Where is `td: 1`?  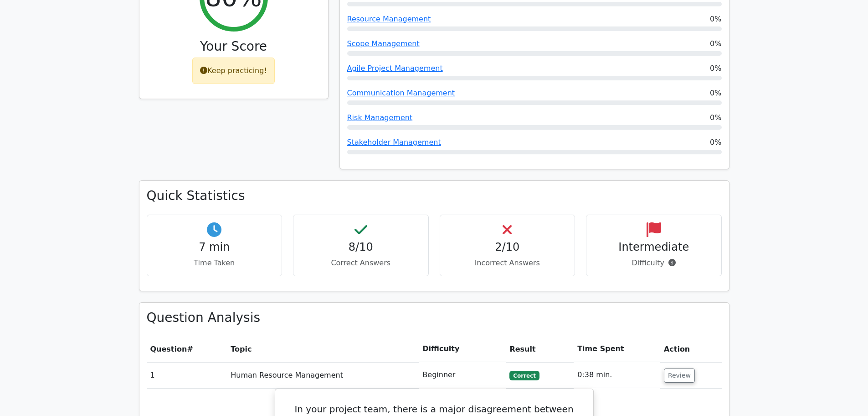
td: 1 is located at coordinates (187, 374).